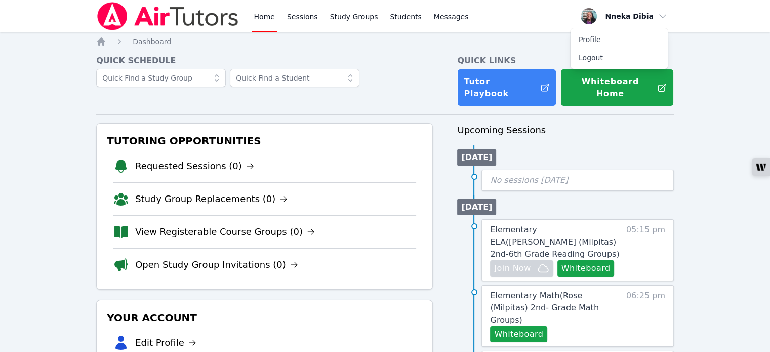 The image size is (770, 352). I want to click on a: Open Study Group Invitations (0), so click(217, 265).